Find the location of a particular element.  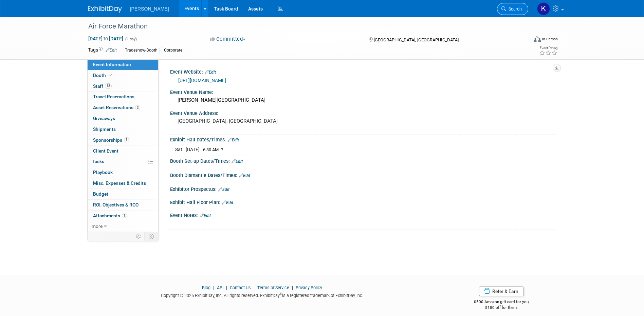

div: $150 off for them. is located at coordinates (501, 308).